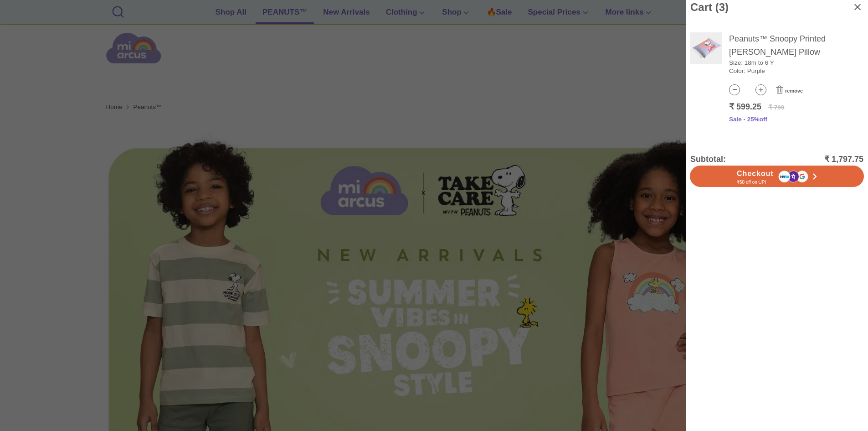  Describe the element at coordinates (794, 91) in the screenshot. I see `span: remove` at that location.